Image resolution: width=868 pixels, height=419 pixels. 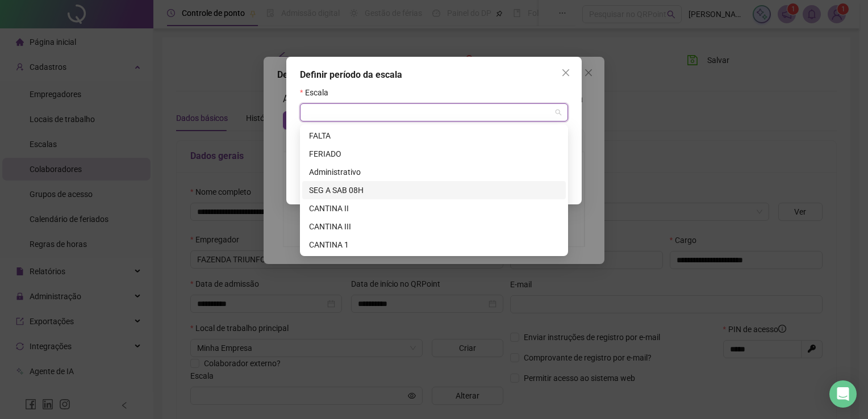 I want to click on div: Definir período da escala, so click(x=434, y=75).